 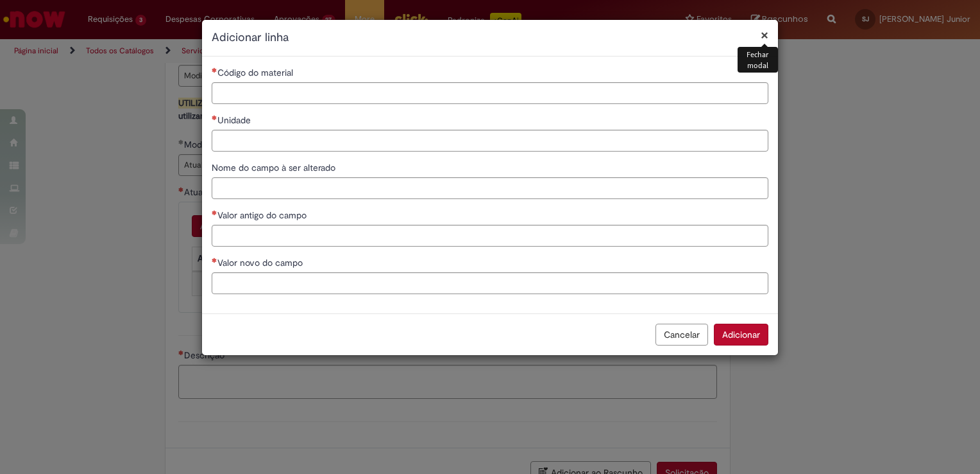 I want to click on input: Valor antigo do campo, so click(x=490, y=236).